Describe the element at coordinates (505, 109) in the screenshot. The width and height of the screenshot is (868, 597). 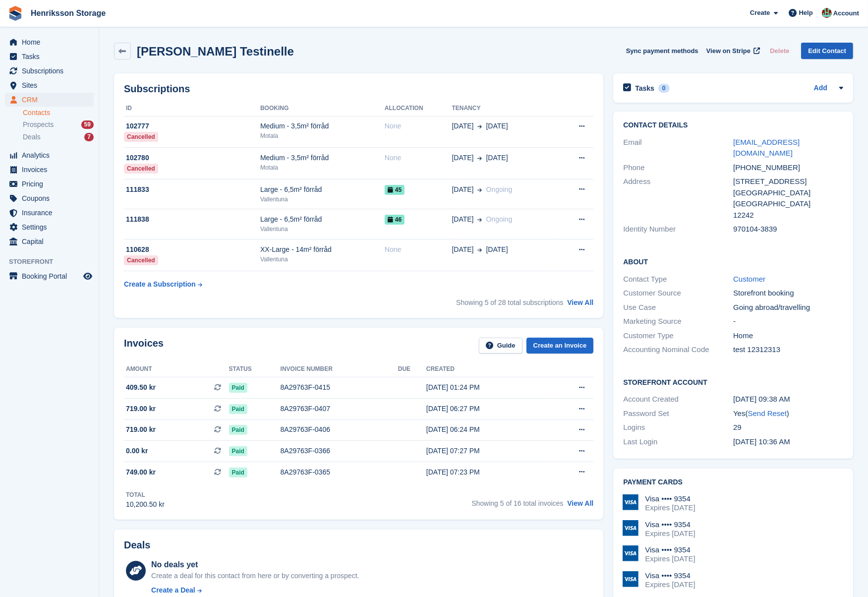
I see `th: Tenancy` at that location.